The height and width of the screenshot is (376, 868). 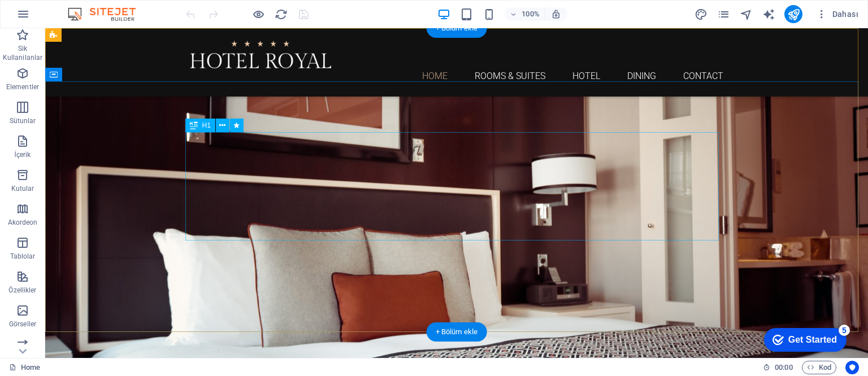 What do you see at coordinates (746, 14) in the screenshot?
I see `button: navigator` at bounding box center [746, 14].